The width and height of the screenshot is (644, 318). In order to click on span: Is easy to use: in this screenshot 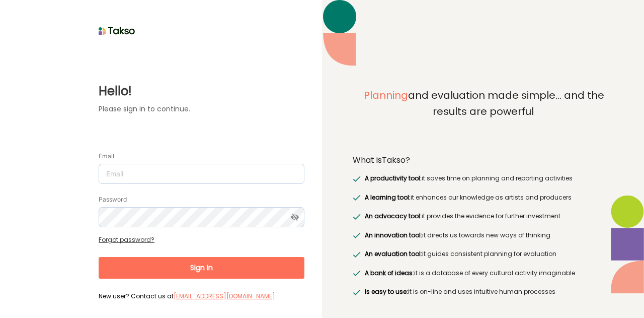, I will do `click(387, 291)`.